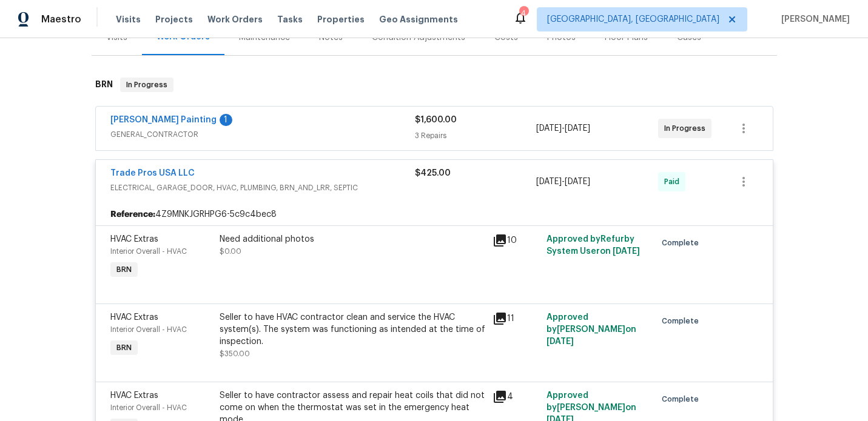  I want to click on div: 1, so click(226, 120).